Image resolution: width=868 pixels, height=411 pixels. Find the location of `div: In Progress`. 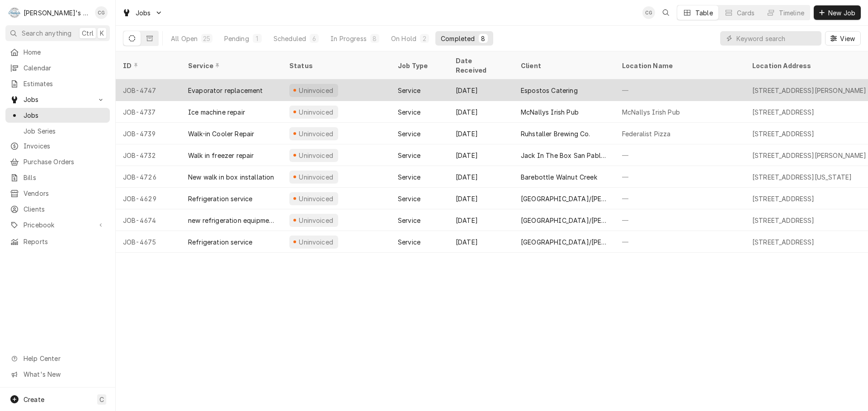

div: In Progress is located at coordinates (348, 39).